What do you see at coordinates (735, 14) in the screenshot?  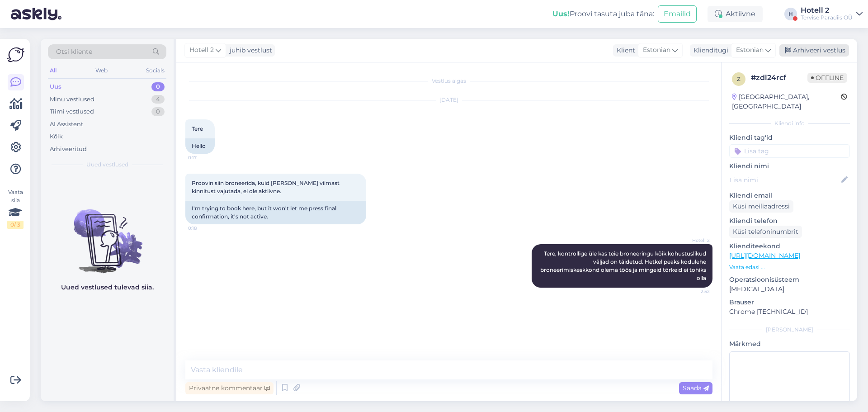 I see `div: Aktiivne` at bounding box center [735, 14].